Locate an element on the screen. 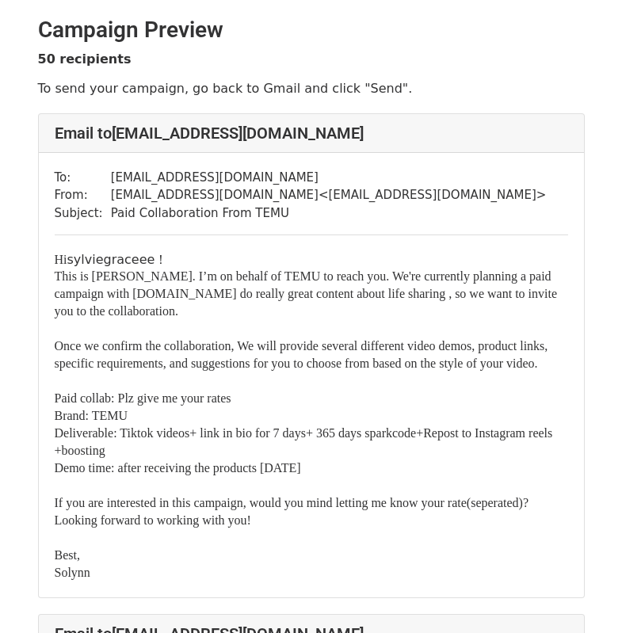 The width and height of the screenshot is (622, 633). td: Subject: is located at coordinates (82, 213).